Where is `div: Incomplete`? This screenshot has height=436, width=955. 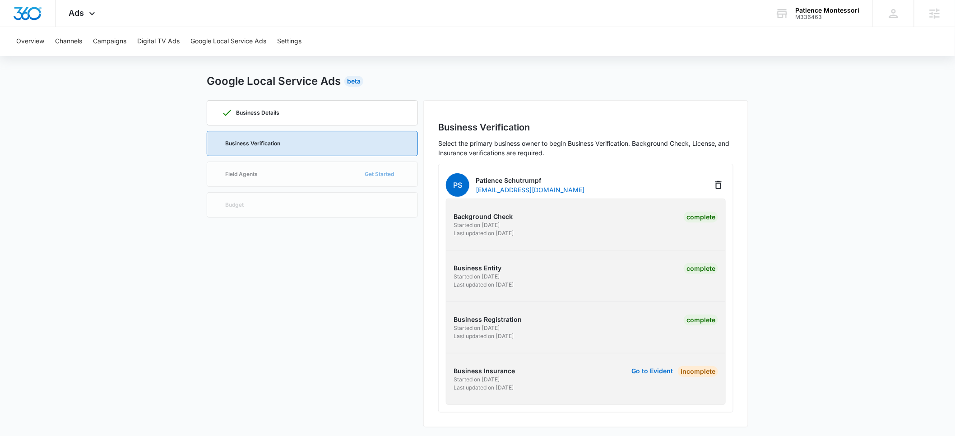
div: Incomplete is located at coordinates (698, 372).